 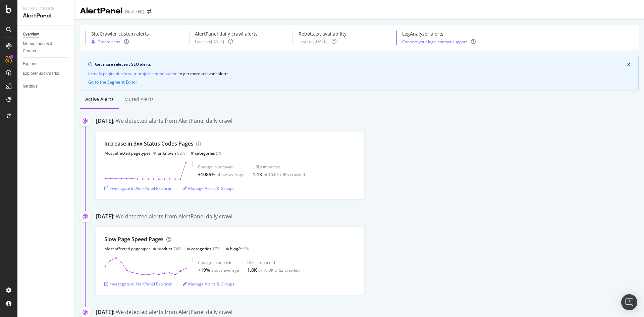 I want to click on a: Explorer, so click(x=46, y=64).